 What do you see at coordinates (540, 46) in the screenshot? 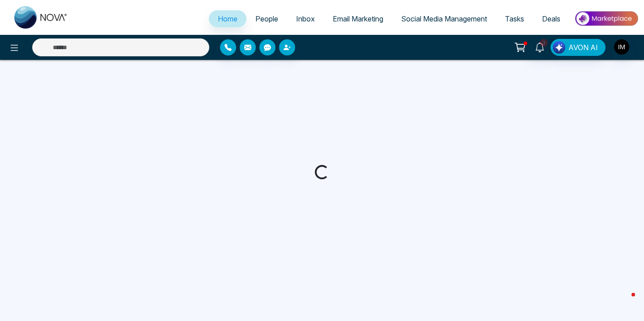
I see `a: 3` at bounding box center [540, 46].